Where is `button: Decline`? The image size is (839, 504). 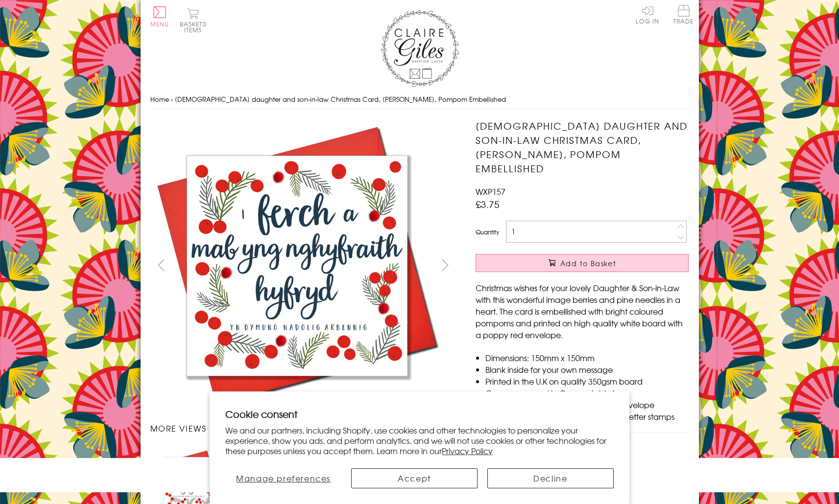 button: Decline is located at coordinates (550, 478).